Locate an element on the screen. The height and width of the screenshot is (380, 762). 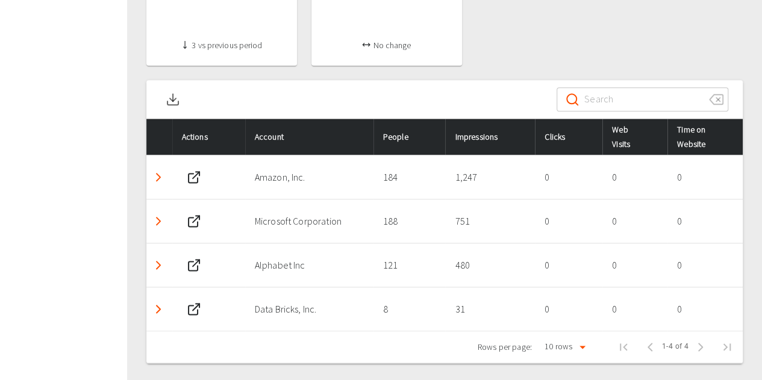
span: Actions is located at coordinates (204, 137).